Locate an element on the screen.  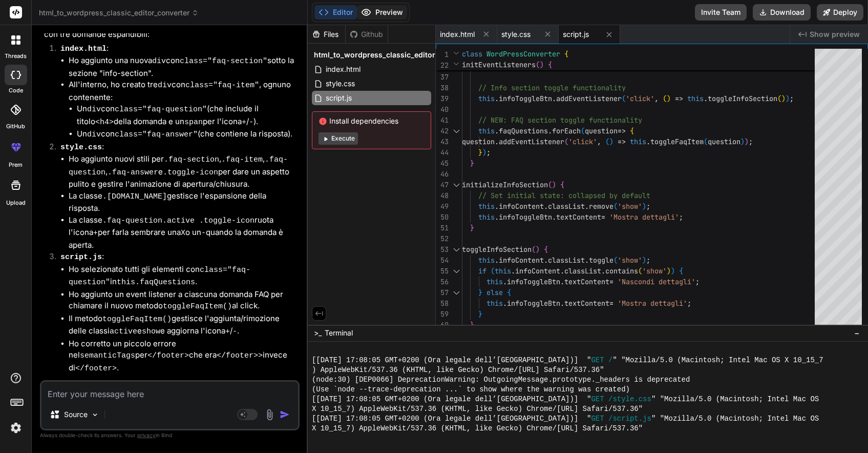
code: index.html is located at coordinates (83, 49).